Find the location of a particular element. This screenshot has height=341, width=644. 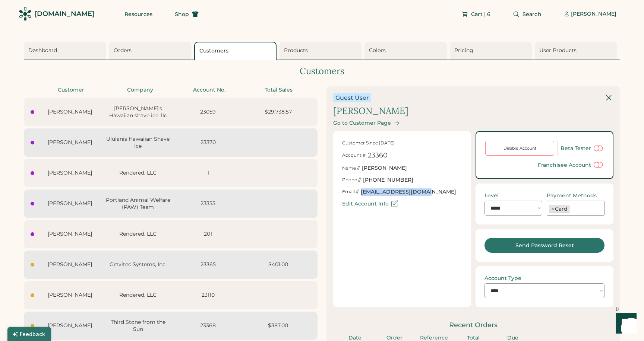

div: Last seen Aug 12, 25 at 5:04 pm is located at coordinates (32, 295).